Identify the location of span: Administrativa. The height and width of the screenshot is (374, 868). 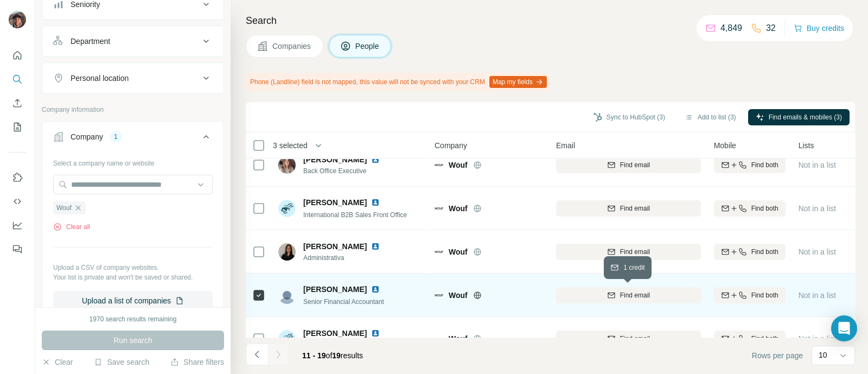
(348, 258).